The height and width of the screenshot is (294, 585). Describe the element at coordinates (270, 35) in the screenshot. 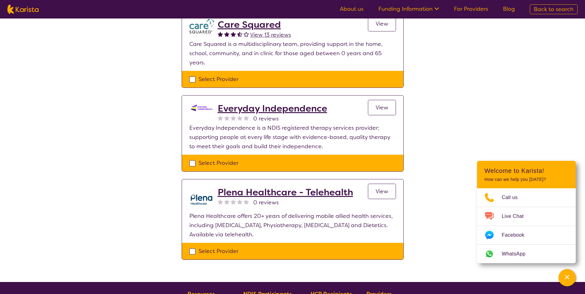

I see `span: View 13 reviews` at that location.